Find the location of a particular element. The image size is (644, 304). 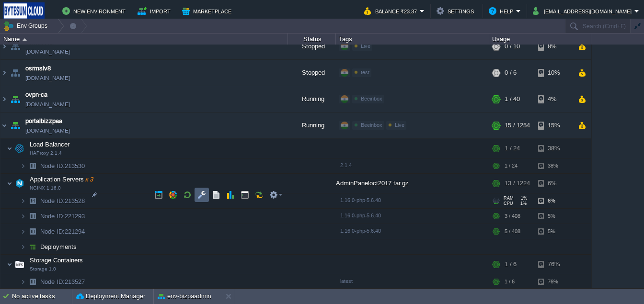

span: Storage 1.0 is located at coordinates (43, 269).